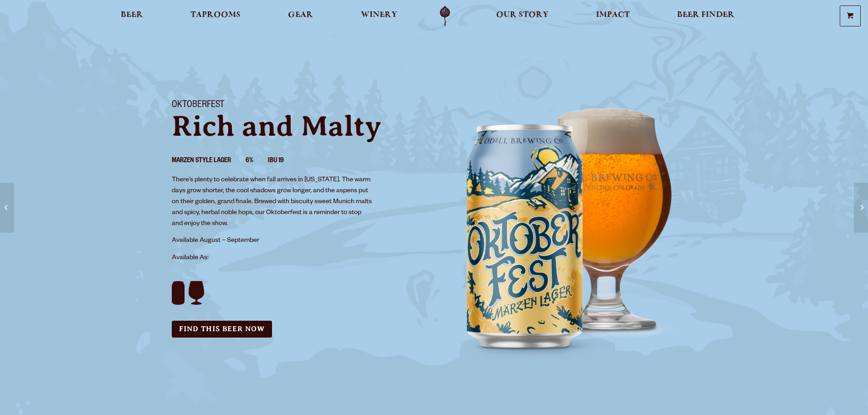  Describe the element at coordinates (298, 127) in the screenshot. I see `p: Rich and Malty` at that location.